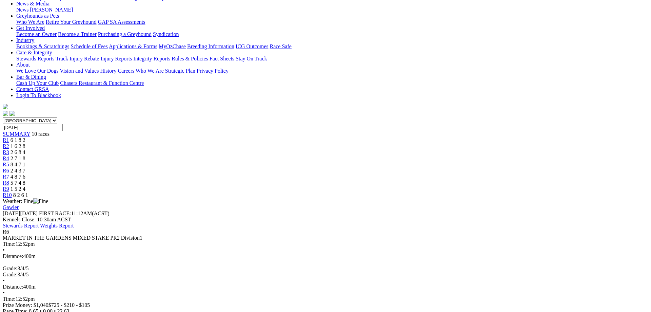 This screenshot has height=312, width=651. What do you see at coordinates (25, 201) in the screenshot?
I see `span: Weather: Fine` at bounding box center [25, 201].